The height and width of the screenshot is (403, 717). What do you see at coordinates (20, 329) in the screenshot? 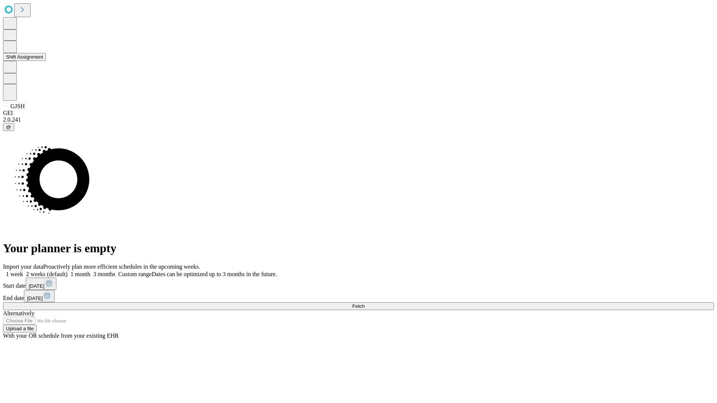
I see `button: Upload a file` at bounding box center [20, 329].